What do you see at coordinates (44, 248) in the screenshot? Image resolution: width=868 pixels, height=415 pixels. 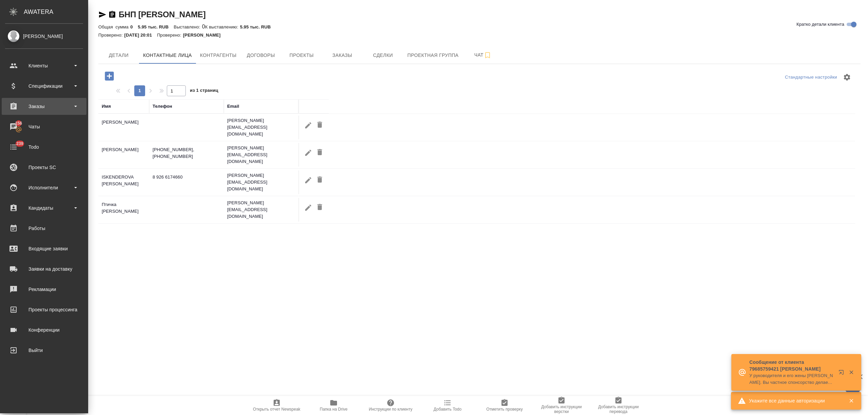 I see `div: Входящие заявки` at bounding box center [44, 248].